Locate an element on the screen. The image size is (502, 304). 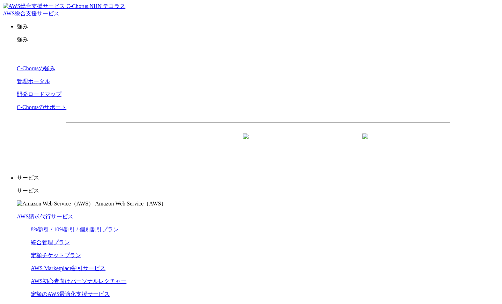
a: AWS初心者向けパーソナルレクチャー is located at coordinates (79, 281).